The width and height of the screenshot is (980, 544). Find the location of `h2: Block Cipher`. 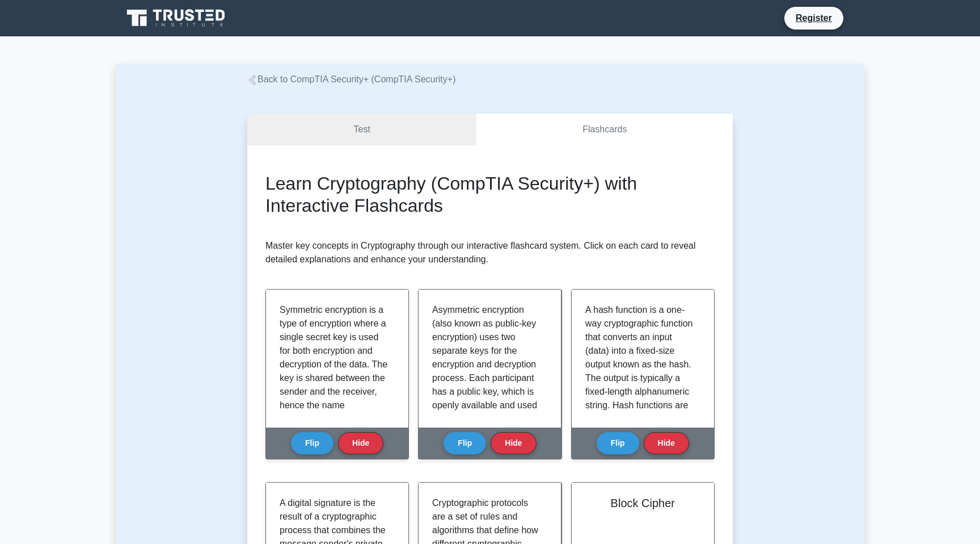

h2: Block Cipher is located at coordinates (643, 503).